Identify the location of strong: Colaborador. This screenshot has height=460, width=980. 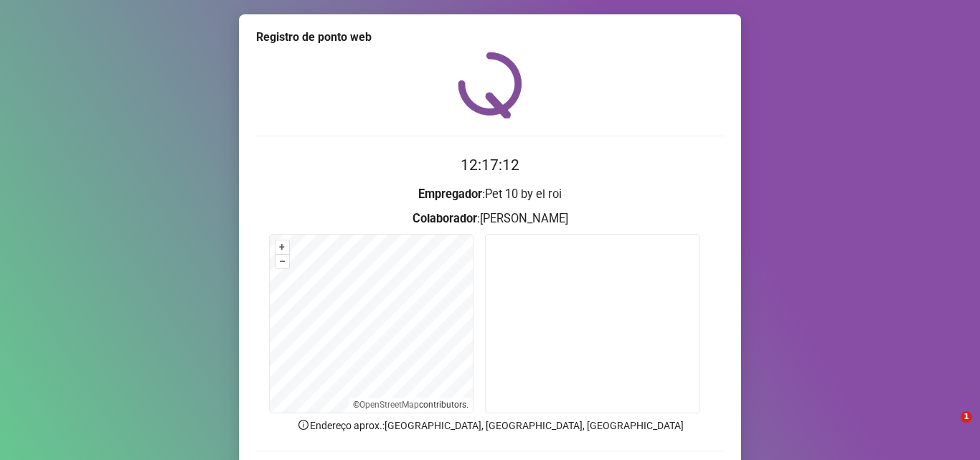
(445, 218).